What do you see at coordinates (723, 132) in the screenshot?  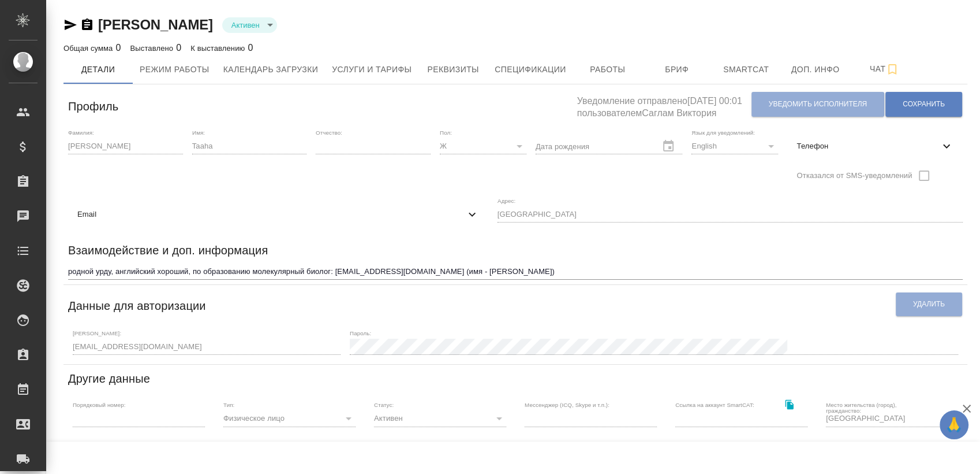 I see `label: Язык для уведомлений:` at bounding box center [723, 132].